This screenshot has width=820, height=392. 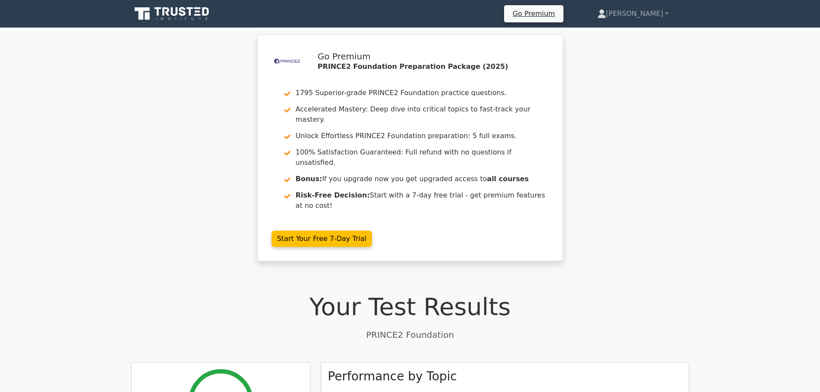 What do you see at coordinates (393, 377) in the screenshot?
I see `h3: Performance by Topic` at bounding box center [393, 377].